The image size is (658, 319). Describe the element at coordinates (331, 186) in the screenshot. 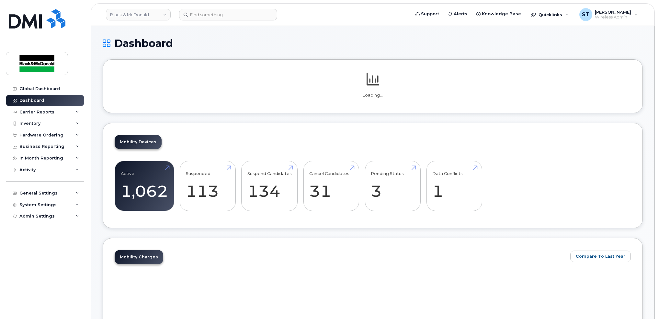

I see `a: Cancel Candidates 31` at that location.